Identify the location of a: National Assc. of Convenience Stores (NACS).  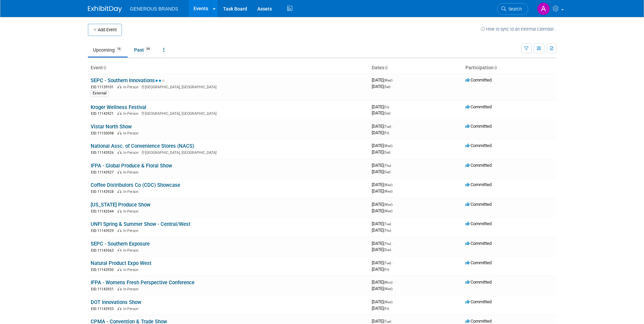
(142, 146).